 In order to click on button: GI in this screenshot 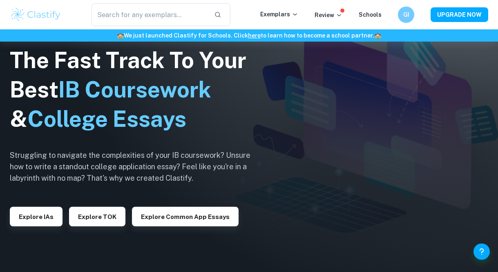, I will do `click(406, 15)`.